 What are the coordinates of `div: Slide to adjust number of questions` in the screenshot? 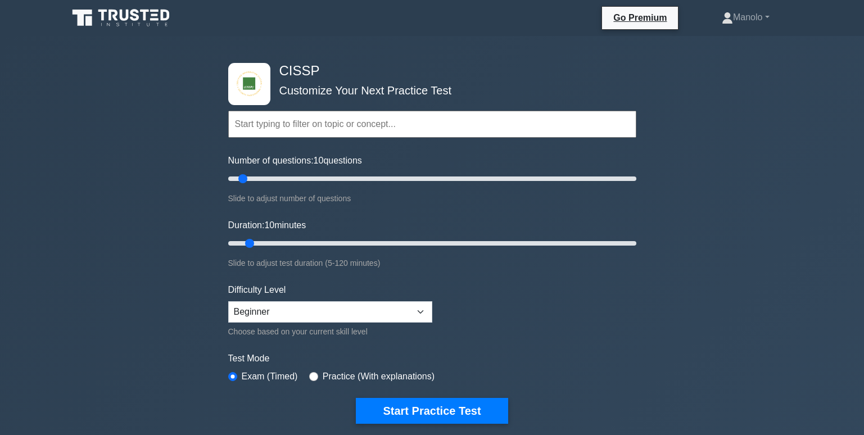 It's located at (432, 198).